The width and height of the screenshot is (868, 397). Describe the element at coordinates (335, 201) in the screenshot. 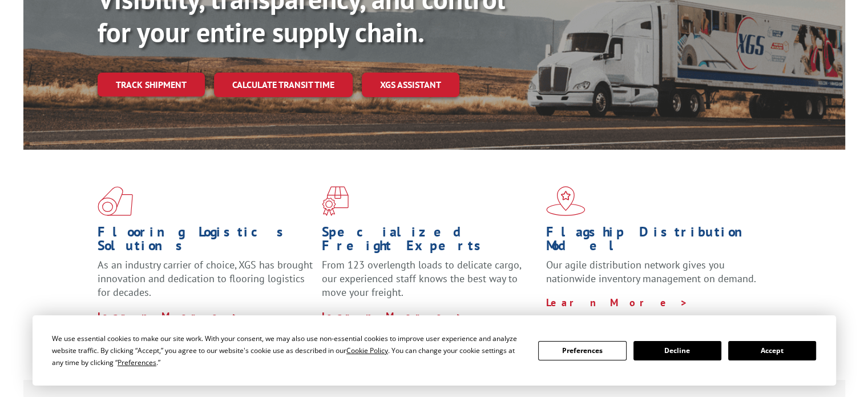

I see `img: xgs-icon-focused-on-flooring-red` at that location.